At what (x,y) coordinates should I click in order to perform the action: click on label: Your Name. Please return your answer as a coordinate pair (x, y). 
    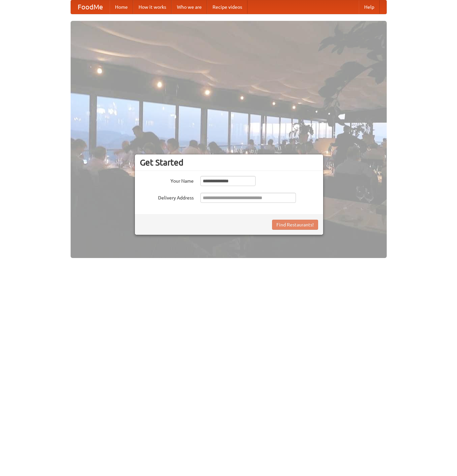
    Looking at the image, I should click on (167, 180).